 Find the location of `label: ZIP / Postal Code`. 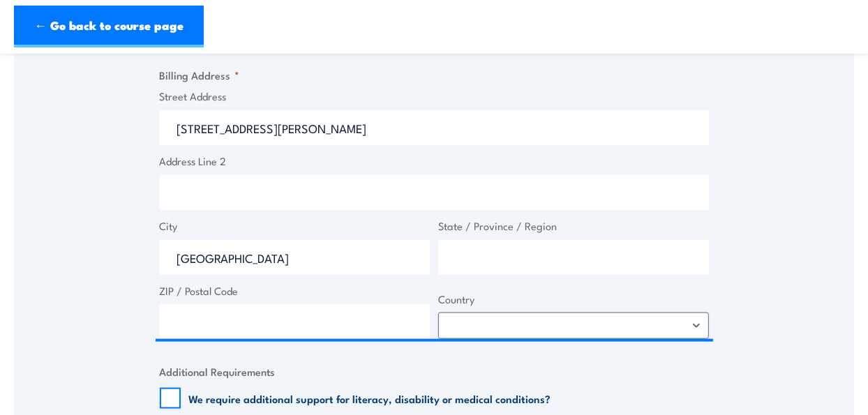

label: ZIP / Postal Code is located at coordinates (295, 291).